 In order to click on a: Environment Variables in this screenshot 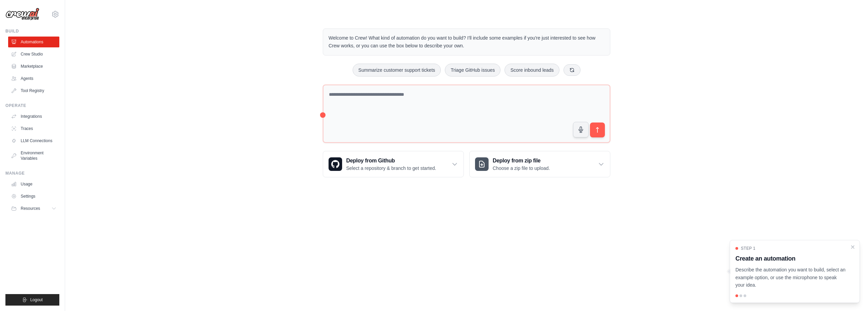, I will do `click(34, 156)`.